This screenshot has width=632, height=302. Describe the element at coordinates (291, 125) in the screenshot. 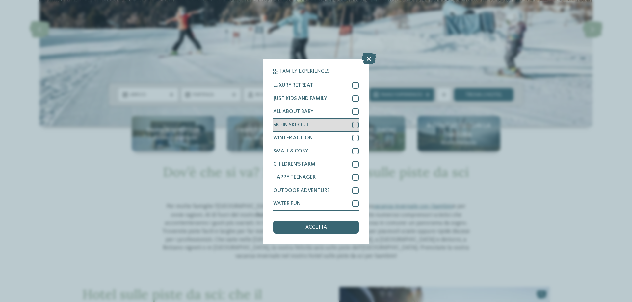

I see `span: SKI-IN SKI-OUT` at that location.